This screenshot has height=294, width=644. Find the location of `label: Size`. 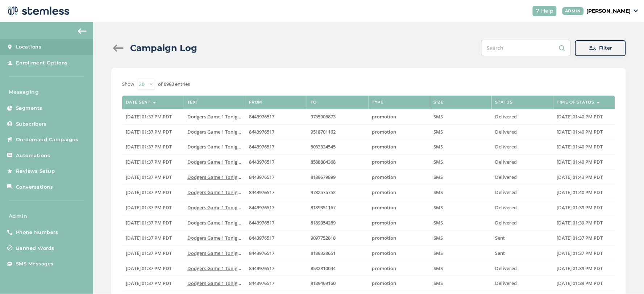

label: Size is located at coordinates (438, 102).